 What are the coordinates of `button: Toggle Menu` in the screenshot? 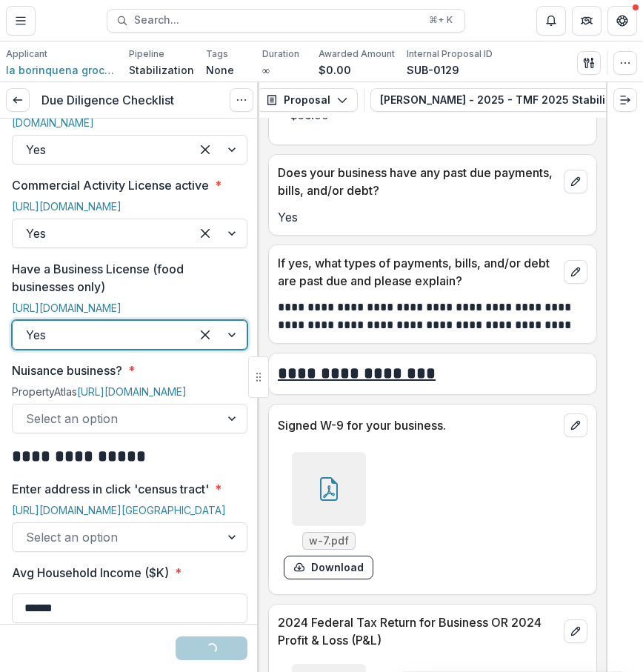 It's located at (21, 21).